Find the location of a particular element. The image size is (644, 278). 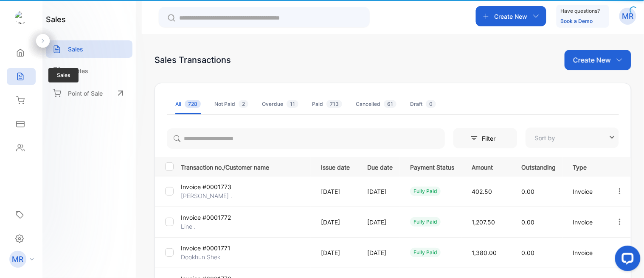

p: Amount is located at coordinates (488, 166).